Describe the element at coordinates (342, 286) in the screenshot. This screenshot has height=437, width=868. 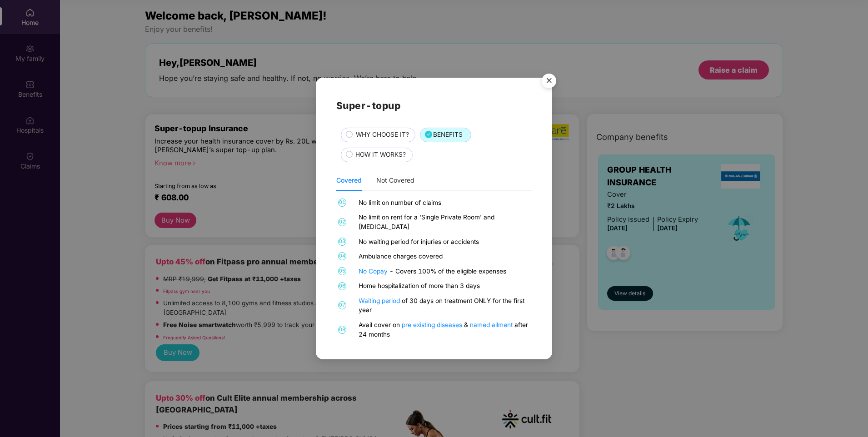
I see `span: 06` at that location.